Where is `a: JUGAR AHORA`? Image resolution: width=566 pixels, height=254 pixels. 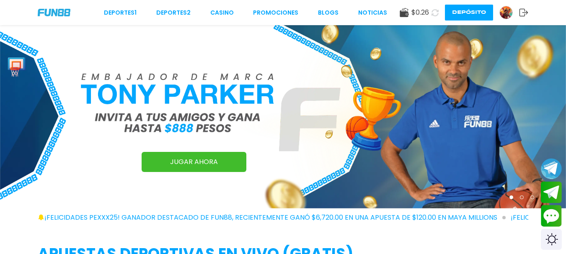 a: JUGAR AHORA is located at coordinates (194, 162).